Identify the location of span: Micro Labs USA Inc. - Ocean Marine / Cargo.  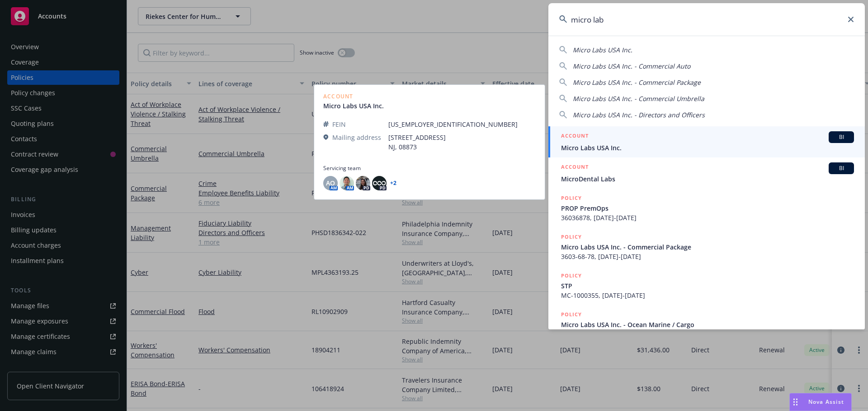
(707, 324).